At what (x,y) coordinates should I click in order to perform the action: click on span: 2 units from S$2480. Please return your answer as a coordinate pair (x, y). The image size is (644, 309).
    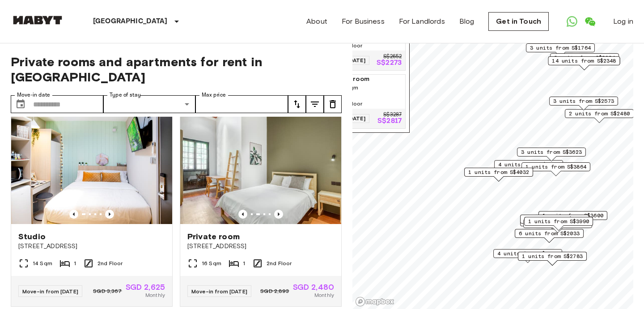
    Looking at the image, I should click on (599, 113).